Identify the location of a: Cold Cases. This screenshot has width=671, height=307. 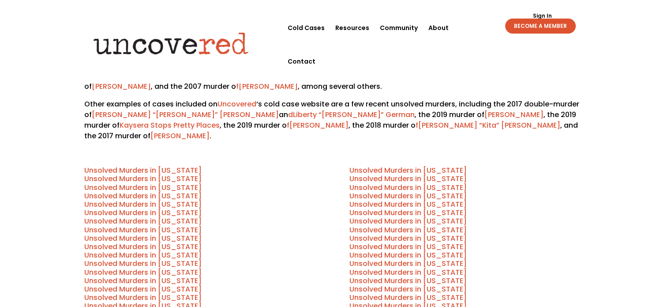
(306, 28).